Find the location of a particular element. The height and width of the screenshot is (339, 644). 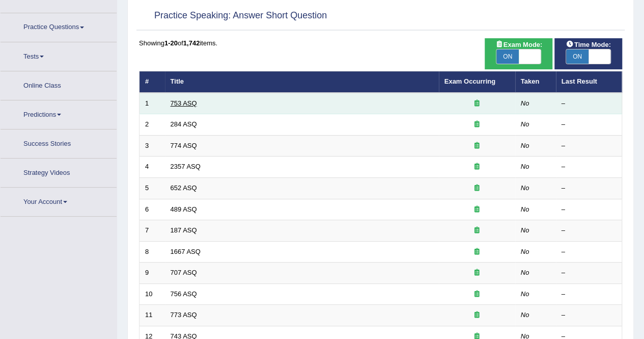

th: Taken is located at coordinates (535, 82).